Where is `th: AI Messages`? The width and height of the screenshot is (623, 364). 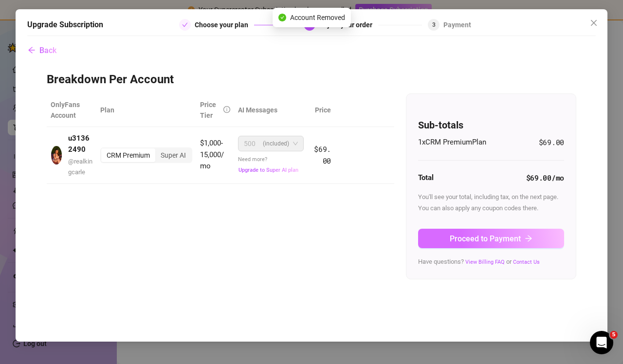
th: AI Messages is located at coordinates (271, 110).